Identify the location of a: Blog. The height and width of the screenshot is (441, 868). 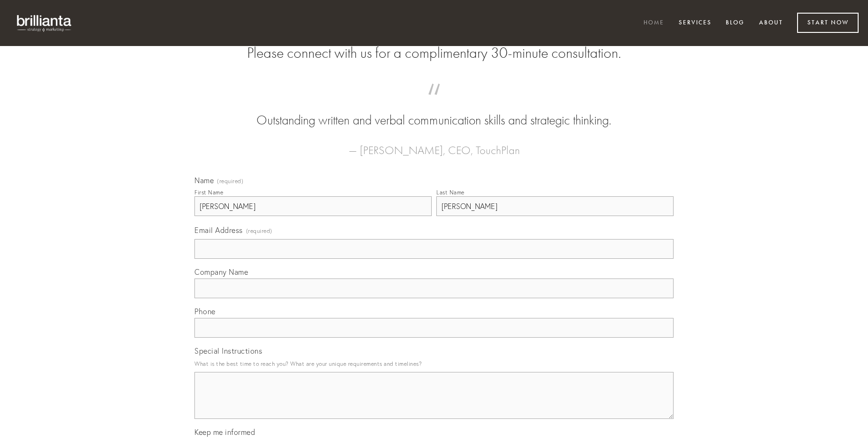
(735, 23).